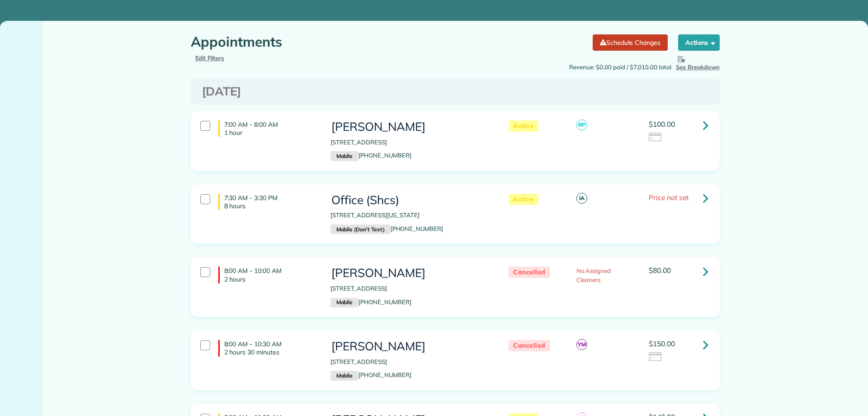 The image size is (868, 416). Describe the element at coordinates (582, 198) in the screenshot. I see `span: IA` at that location.